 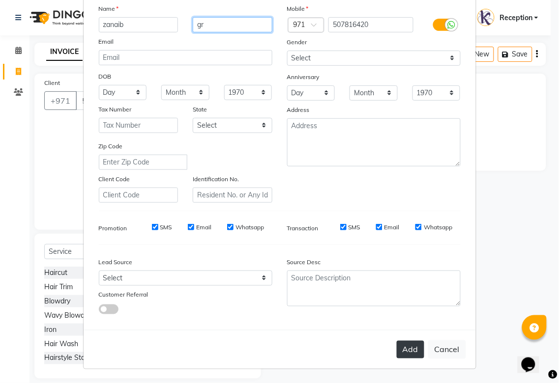 What do you see at coordinates (185, 57) in the screenshot?
I see `input: Email` at bounding box center [185, 57].